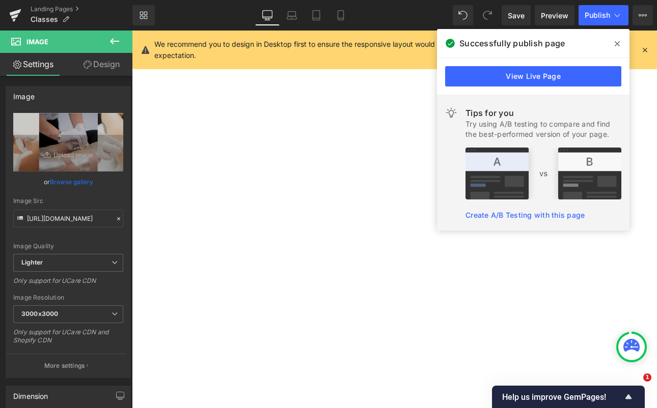 This screenshot has height=408, width=657. I want to click on b: Lighter, so click(32, 262).